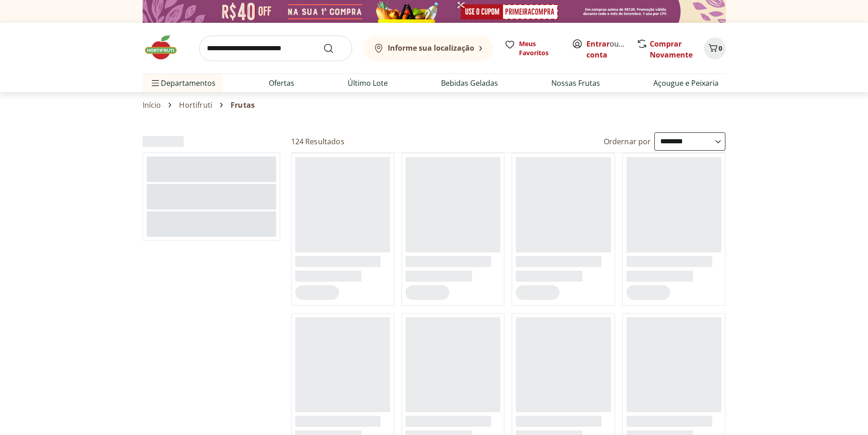 This screenshot has height=435, width=868. I want to click on b: Informe sua localização, so click(431, 48).